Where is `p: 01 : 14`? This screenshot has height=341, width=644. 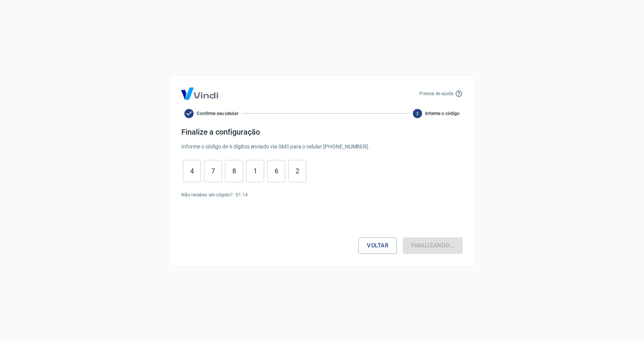
p: 01 : 14 is located at coordinates (241, 195).